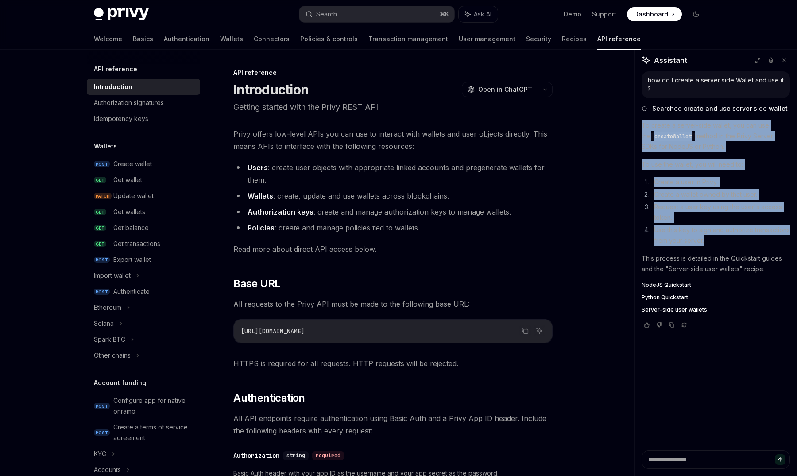 This screenshot has height=476, width=797. I want to click on span: ⌘ K, so click(444, 14).